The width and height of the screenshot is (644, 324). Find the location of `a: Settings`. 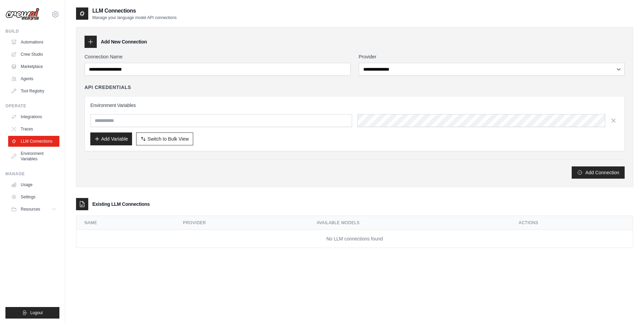

a: Settings is located at coordinates (33, 197).